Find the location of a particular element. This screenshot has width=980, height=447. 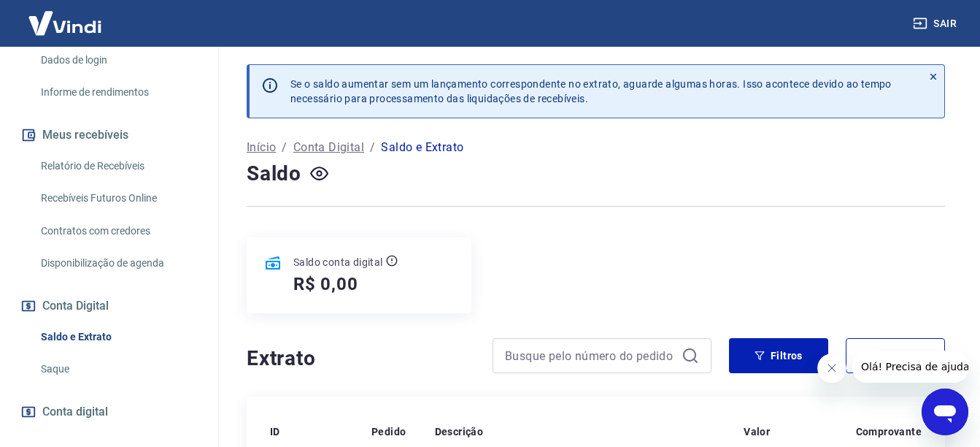

a: Disponibilização de agenda is located at coordinates (117, 263).